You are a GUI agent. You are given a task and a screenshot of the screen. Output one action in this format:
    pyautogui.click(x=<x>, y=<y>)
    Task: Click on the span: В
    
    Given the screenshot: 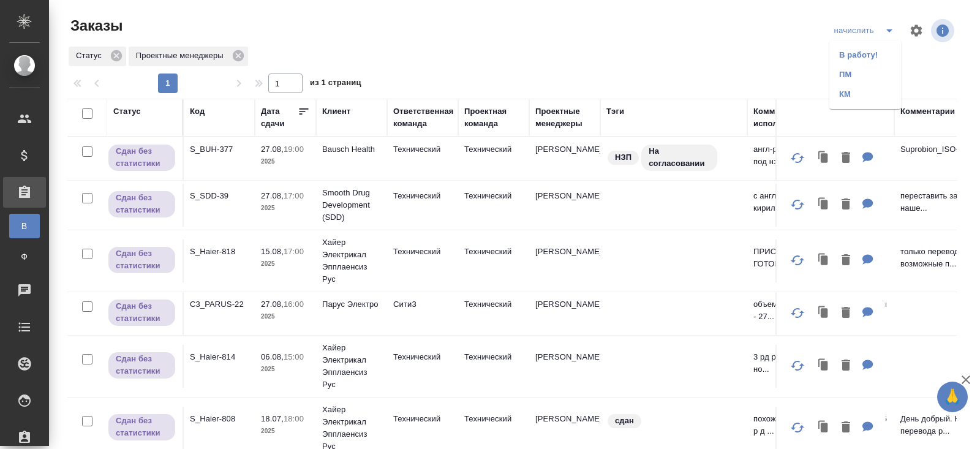 What is the action you would take?
    pyautogui.click(x=24, y=226)
    